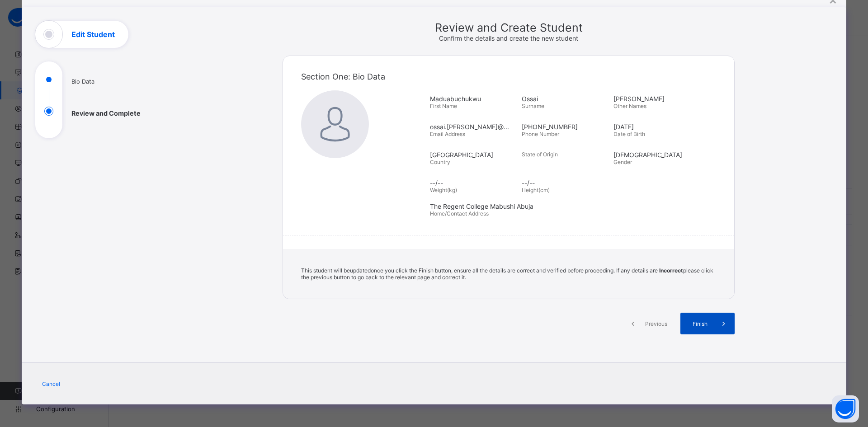 The image size is (868, 427). Describe the element at coordinates (700, 323) in the screenshot. I see `span: Finish` at that location.